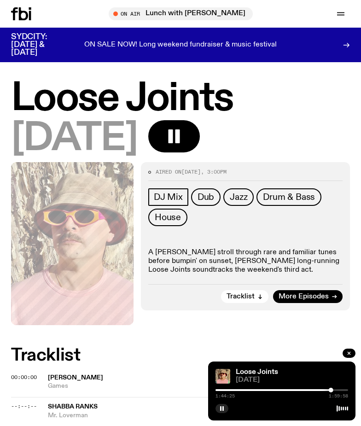  What do you see at coordinates (213, 172) in the screenshot?
I see `span: , 3:00pm` at bounding box center [213, 172].